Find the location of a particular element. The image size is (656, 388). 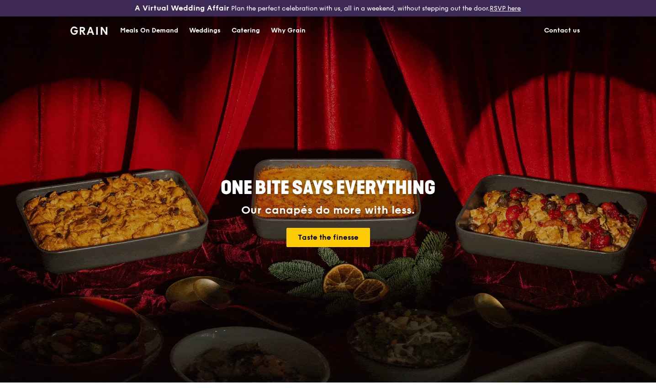

a: RSVP here is located at coordinates (506, 8).